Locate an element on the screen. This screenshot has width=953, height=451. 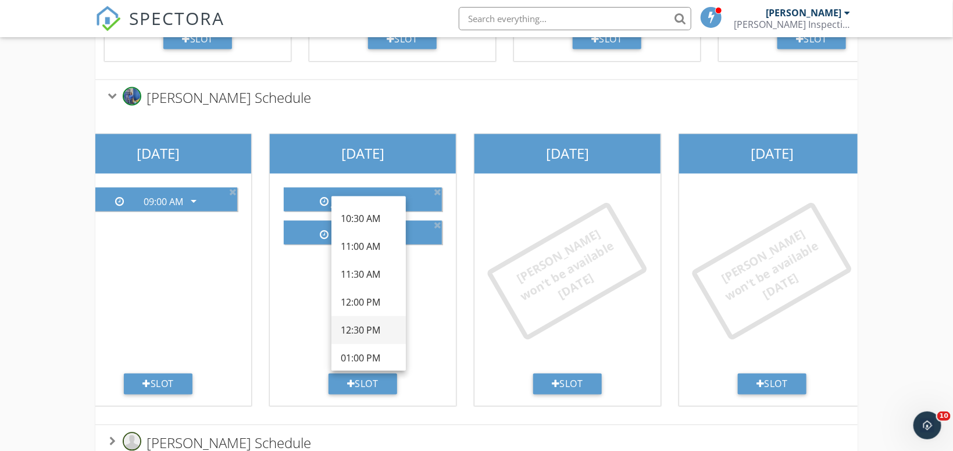
div: Ayuso Inspections is located at coordinates (792, 24).